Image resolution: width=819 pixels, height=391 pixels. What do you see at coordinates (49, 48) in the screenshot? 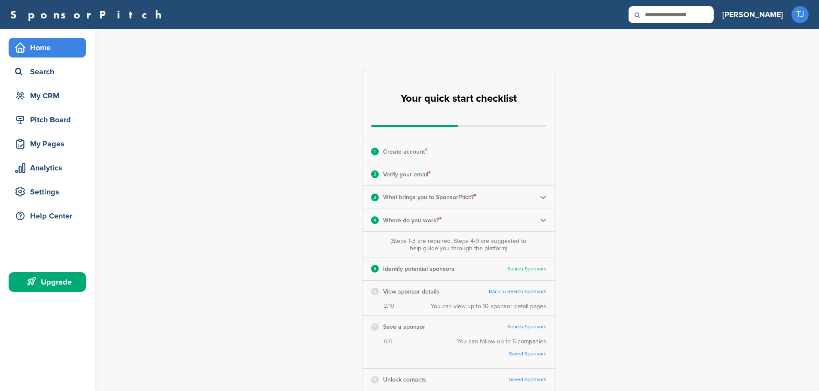
I see `div: Home` at bounding box center [49, 48].